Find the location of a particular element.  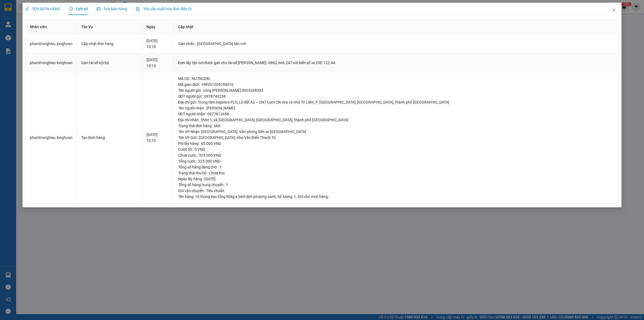

span: Ảnh kiện hàng is located at coordinates (112, 9).